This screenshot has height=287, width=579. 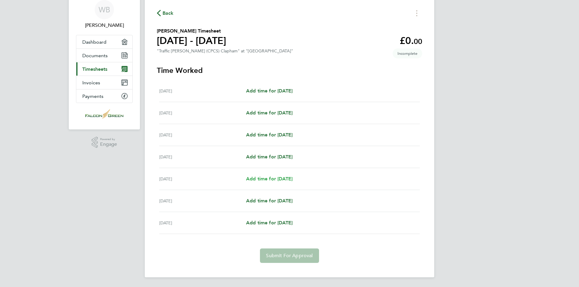 I want to click on img: falcongreen-logo-retina.png, so click(x=104, y=114).